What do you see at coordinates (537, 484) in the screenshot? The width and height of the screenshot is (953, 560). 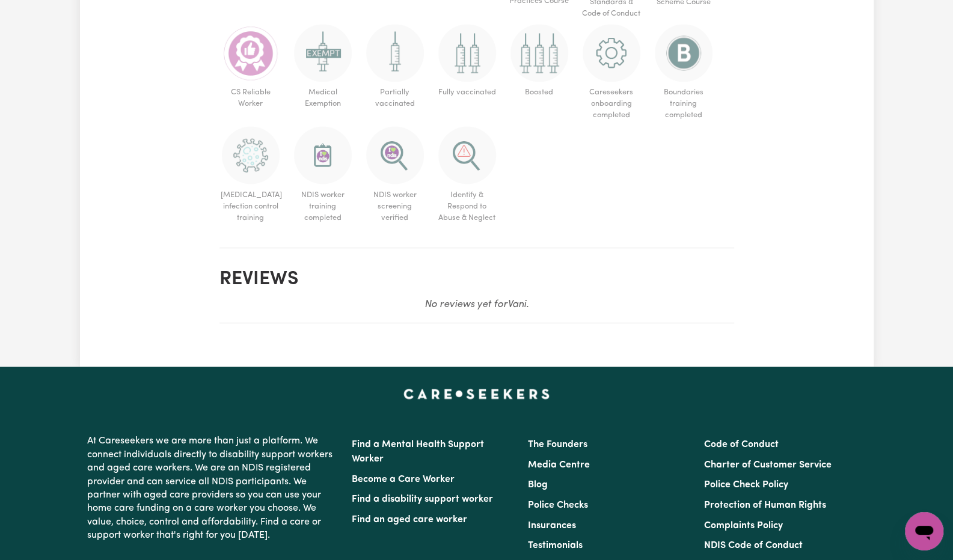 I see `a: Blog` at bounding box center [537, 484].